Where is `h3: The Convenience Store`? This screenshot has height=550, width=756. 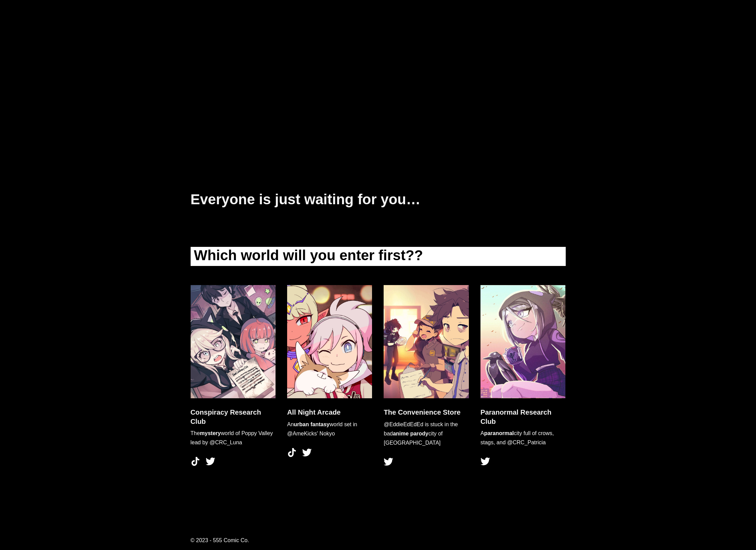
h3: The Convenience Store is located at coordinates (425, 412).